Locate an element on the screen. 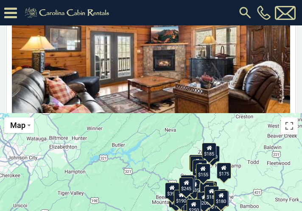 The width and height of the screenshot is (302, 211). div: $200 is located at coordinates (204, 200).